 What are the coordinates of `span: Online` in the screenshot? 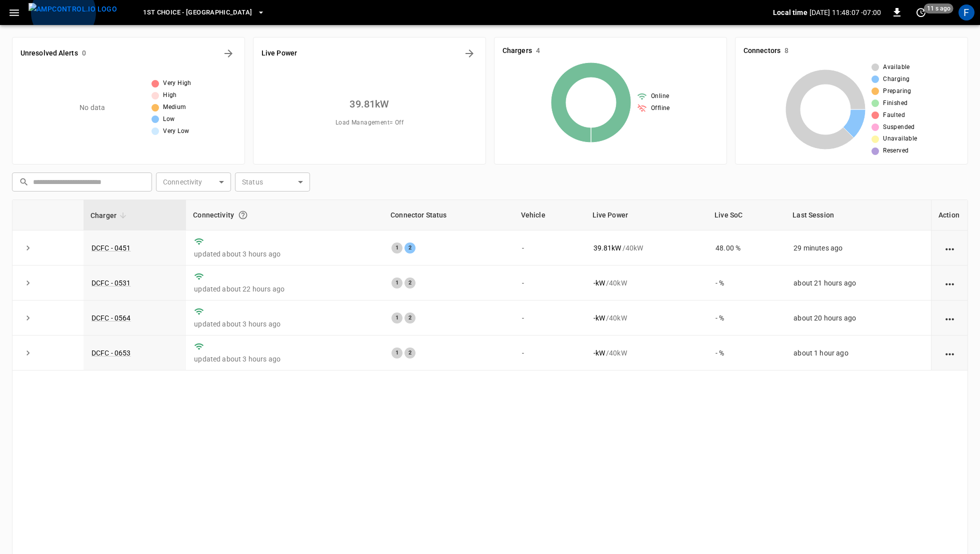 It's located at (660, 96).